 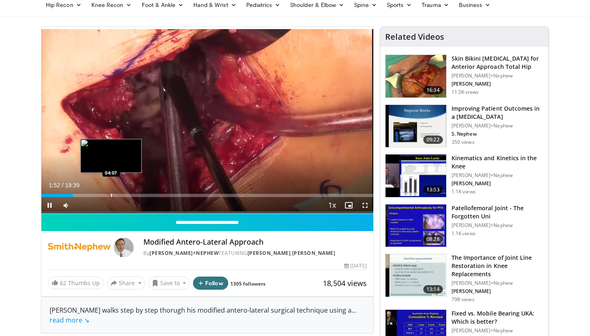 I want to click on span: 08:28, so click(x=433, y=239).